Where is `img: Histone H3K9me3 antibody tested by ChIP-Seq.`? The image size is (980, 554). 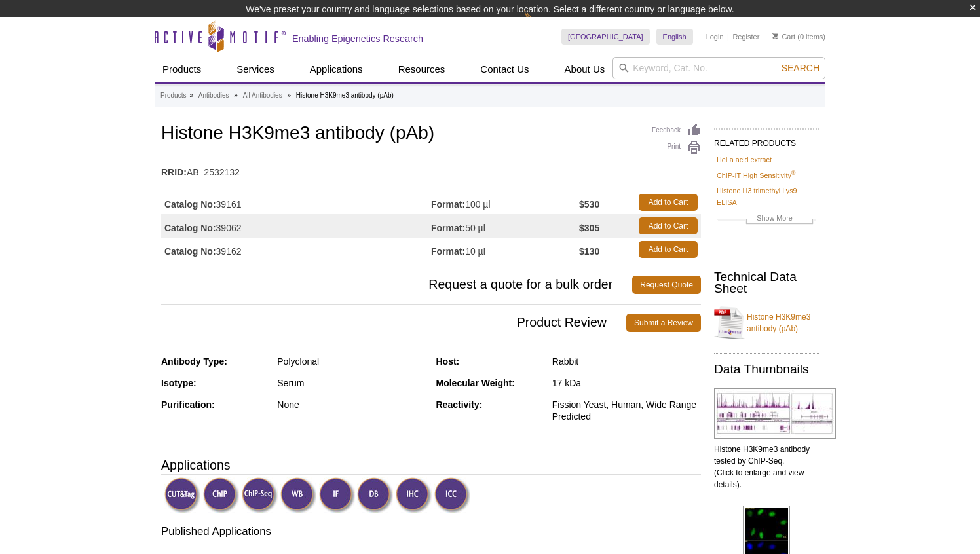 img: Histone H3K9me3 antibody tested by ChIP-Seq. is located at coordinates (774, 413).